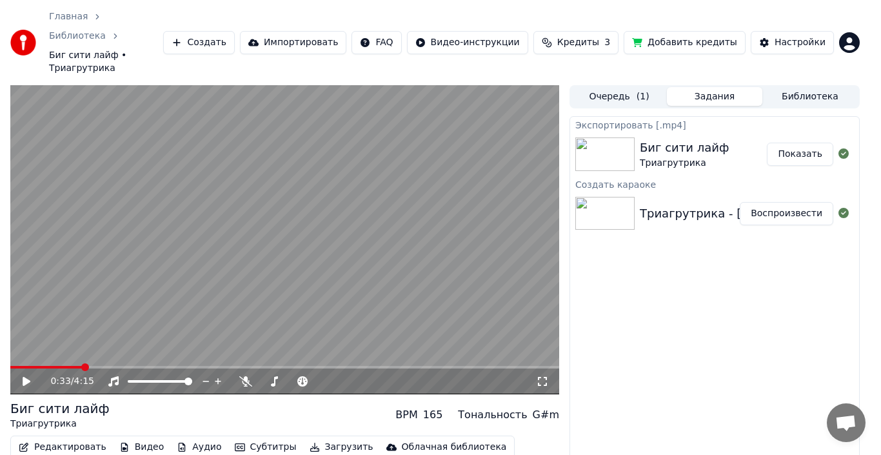 This screenshot has width=881, height=455. I want to click on div: 165, so click(433, 415).